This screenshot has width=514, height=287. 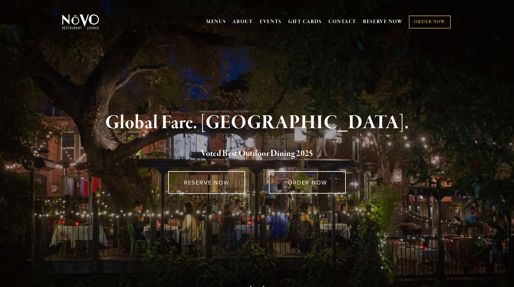 What do you see at coordinates (305, 22) in the screenshot?
I see `a: GIFT CARDS` at bounding box center [305, 22].